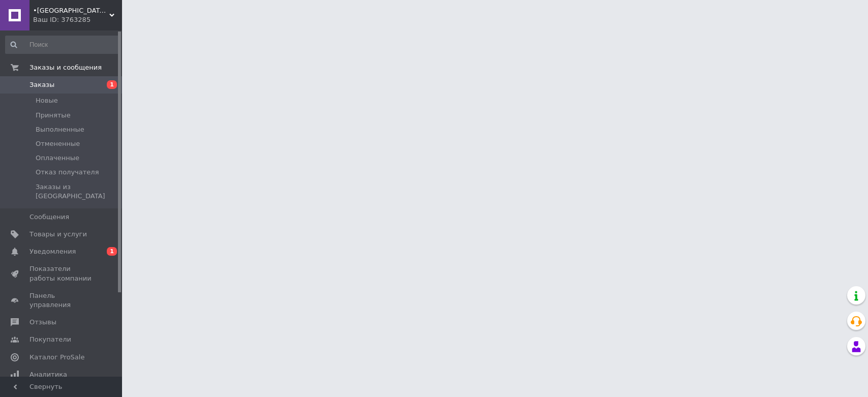 The height and width of the screenshot is (397, 868). What do you see at coordinates (61, 300) in the screenshot?
I see `span: Панель управления` at bounding box center [61, 300].